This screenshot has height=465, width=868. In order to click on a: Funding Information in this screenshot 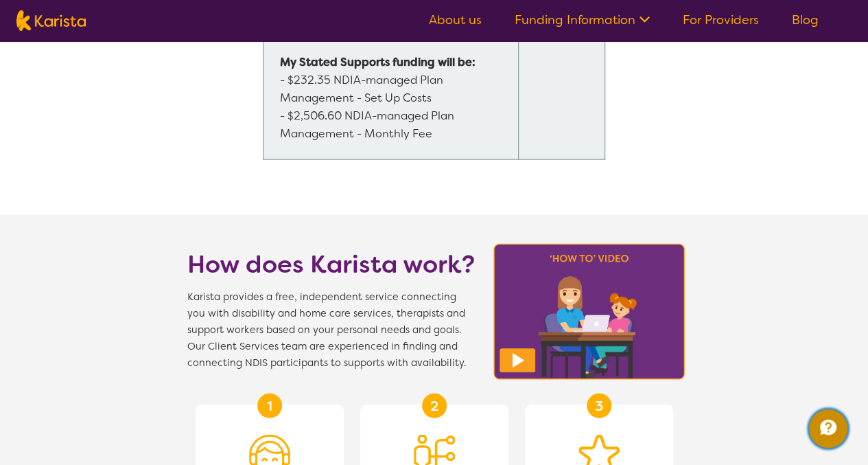, I will do `click(582, 20)`.